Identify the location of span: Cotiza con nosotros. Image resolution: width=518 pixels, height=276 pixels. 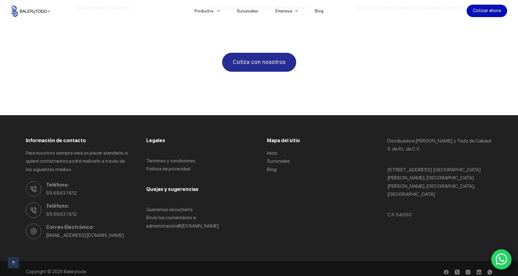
(259, 62).